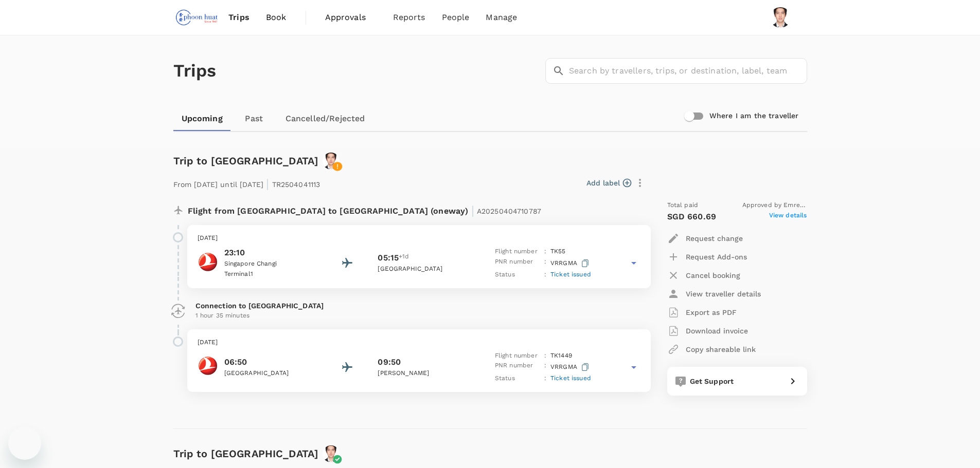 Image resolution: width=980 pixels, height=468 pixels. Describe the element at coordinates (254, 119) in the screenshot. I see `a: Past` at that location.